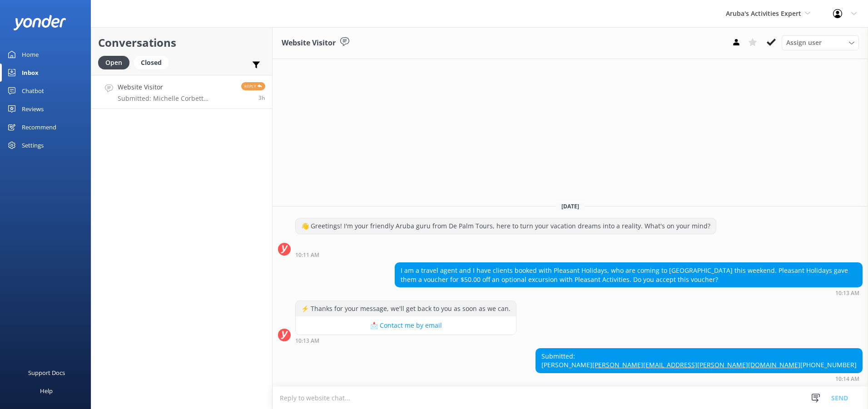 This screenshot has height=409, width=868. What do you see at coordinates (30, 73) in the screenshot?
I see `div: Inbox` at bounding box center [30, 73].